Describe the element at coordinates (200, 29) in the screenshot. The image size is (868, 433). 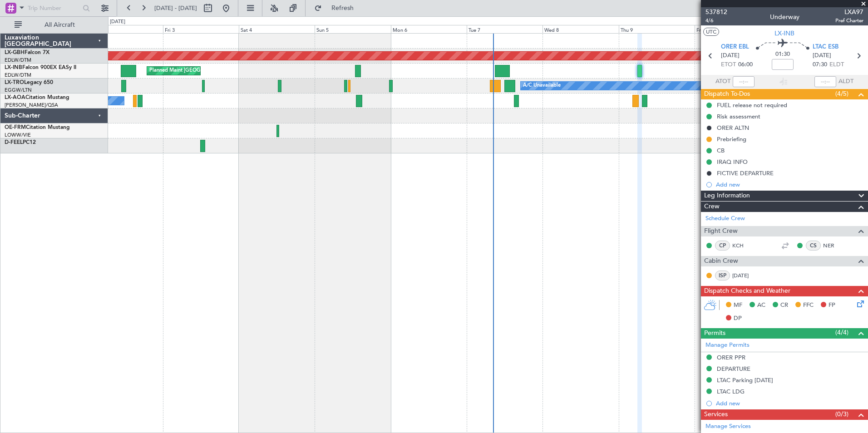
I see `div: Fri 3` at that location.